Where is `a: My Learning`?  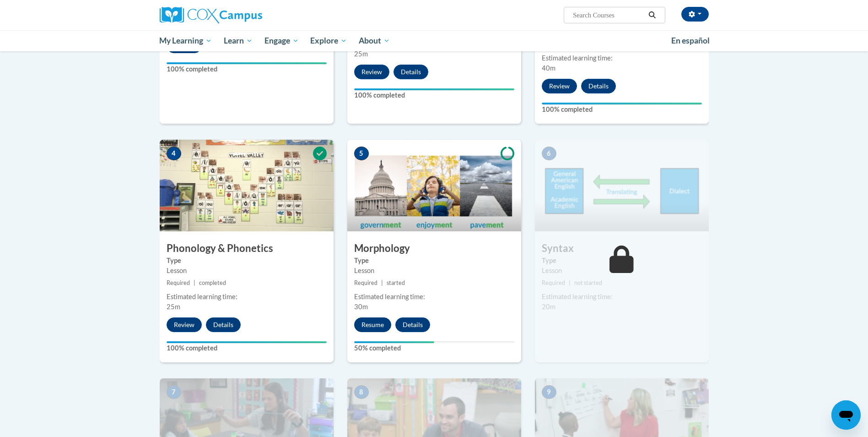 a: My Learning is located at coordinates (186, 41).